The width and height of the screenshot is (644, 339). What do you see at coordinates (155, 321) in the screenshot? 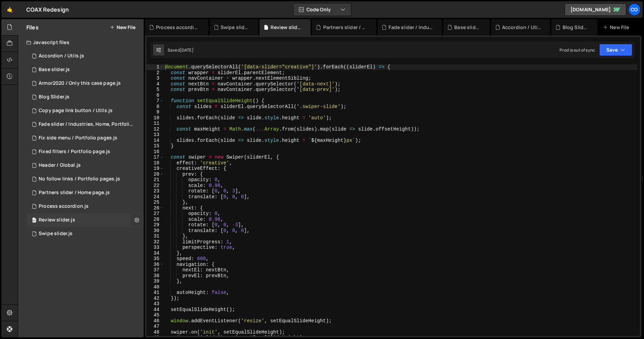
I see `div: 46` at bounding box center [155, 321].